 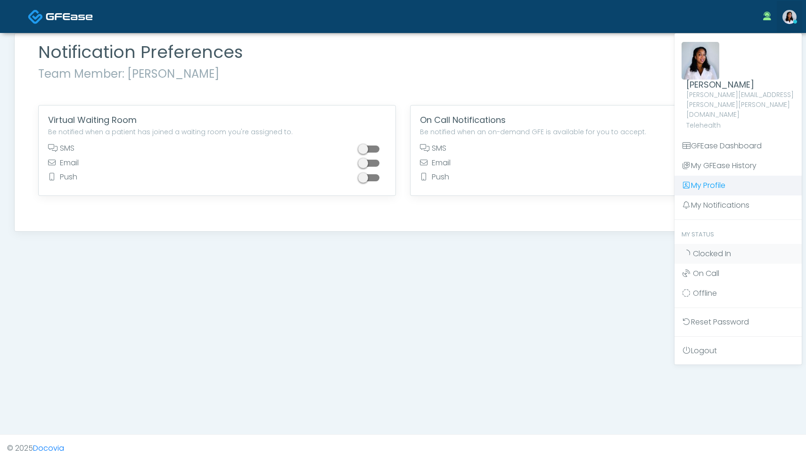 I want to click on h4: Virtual Waiting Room, so click(x=217, y=120).